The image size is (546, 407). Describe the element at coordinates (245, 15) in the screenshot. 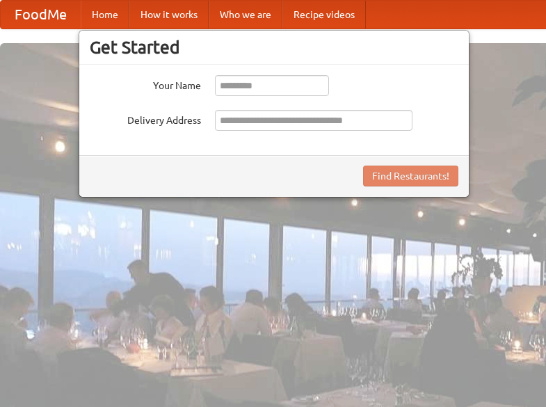

I see `a: Who we are` at that location.